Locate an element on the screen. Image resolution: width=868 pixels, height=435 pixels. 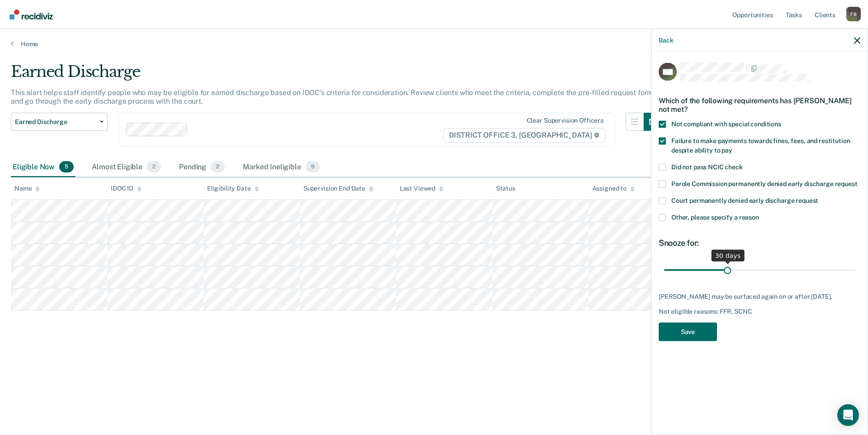
div: IDOC ID is located at coordinates (126, 188).